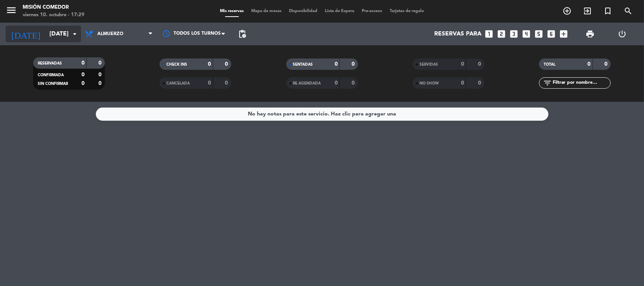  Describe the element at coordinates (307, 83) in the screenshot. I see `span: RE AGENDADA` at that location.